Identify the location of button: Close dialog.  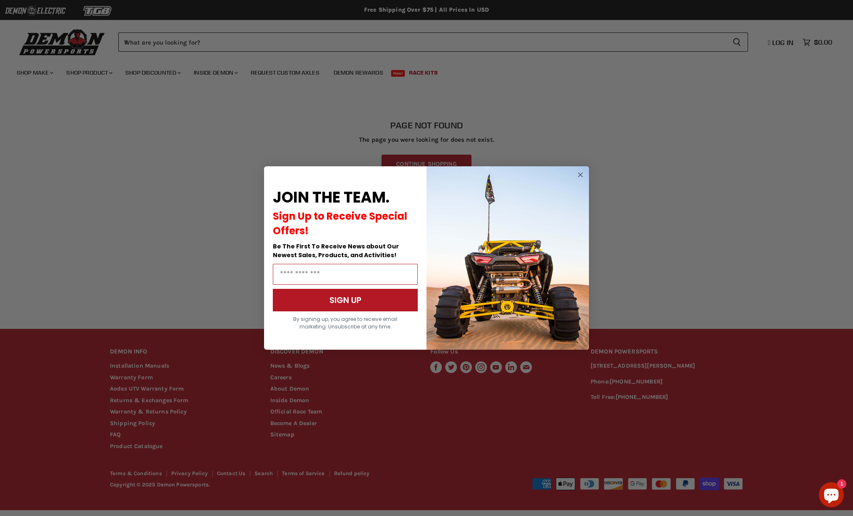
(580, 175).